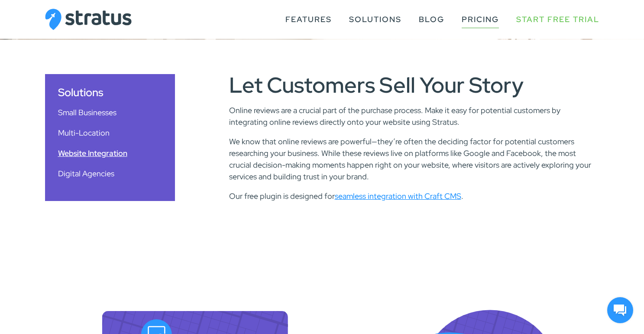  I want to click on img: Stratus, so click(88, 20).